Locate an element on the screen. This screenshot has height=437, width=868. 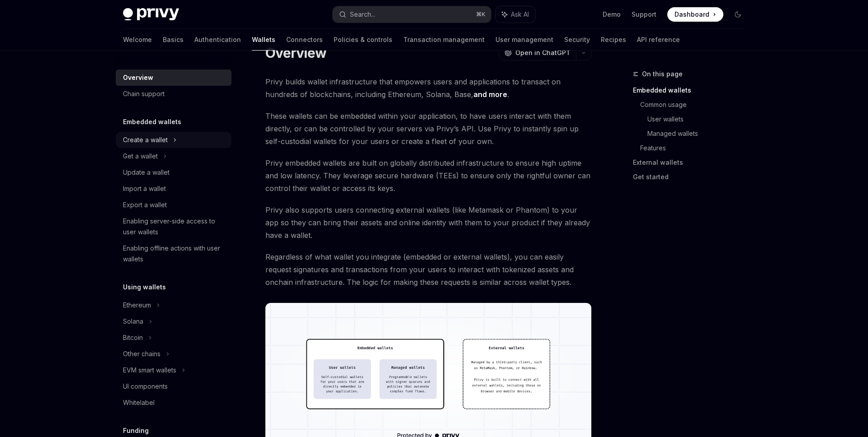
img: dark logo is located at coordinates (151, 15).